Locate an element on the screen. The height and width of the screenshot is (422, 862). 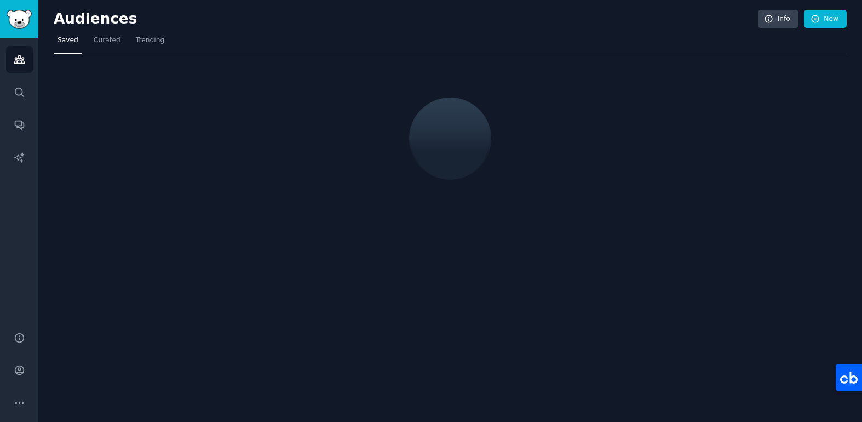
a: Saved is located at coordinates (68, 43).